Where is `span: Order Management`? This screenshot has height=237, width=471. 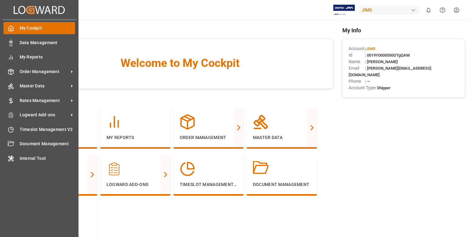 span: Order Management is located at coordinates (44, 72).